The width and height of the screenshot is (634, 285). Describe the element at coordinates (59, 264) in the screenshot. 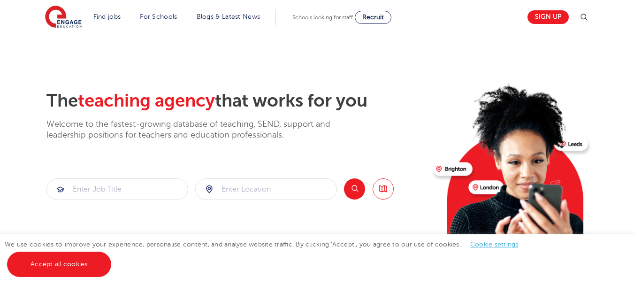

I see `a: Accept all cookies` at that location.